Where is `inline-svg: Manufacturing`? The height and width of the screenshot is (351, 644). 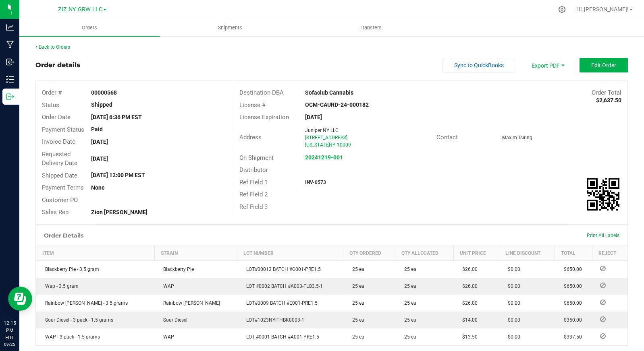
inline-svg: Manufacturing is located at coordinates (10, 45).